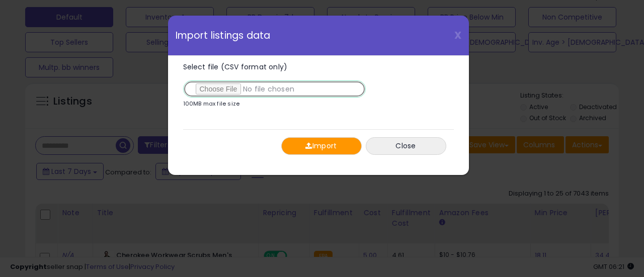 The width and height of the screenshot is (644, 277). Describe the element at coordinates (236, 67) in the screenshot. I see `span: Select file (CSV format only)` at that location.